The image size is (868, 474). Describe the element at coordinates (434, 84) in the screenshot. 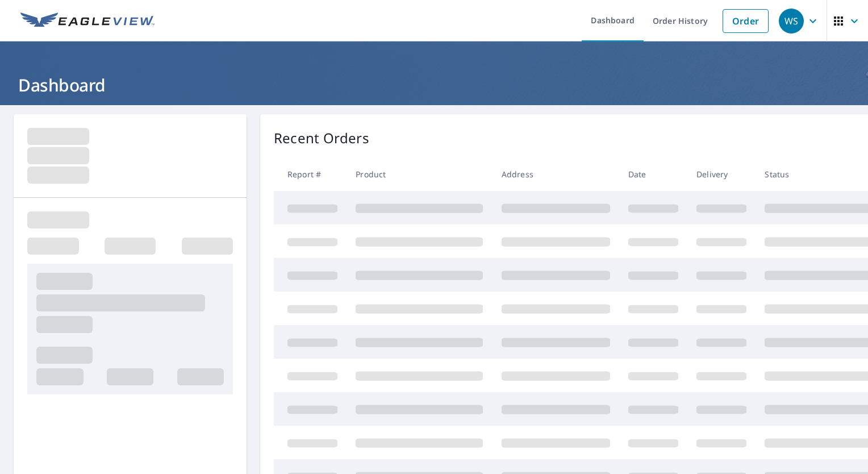

I see `h1: Dashboard` at that location.